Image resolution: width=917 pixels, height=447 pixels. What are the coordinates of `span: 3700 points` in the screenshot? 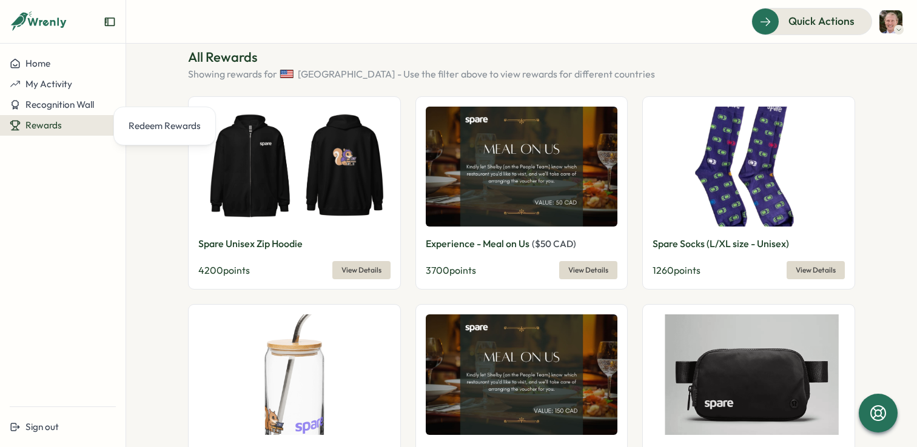 It's located at (451, 270).